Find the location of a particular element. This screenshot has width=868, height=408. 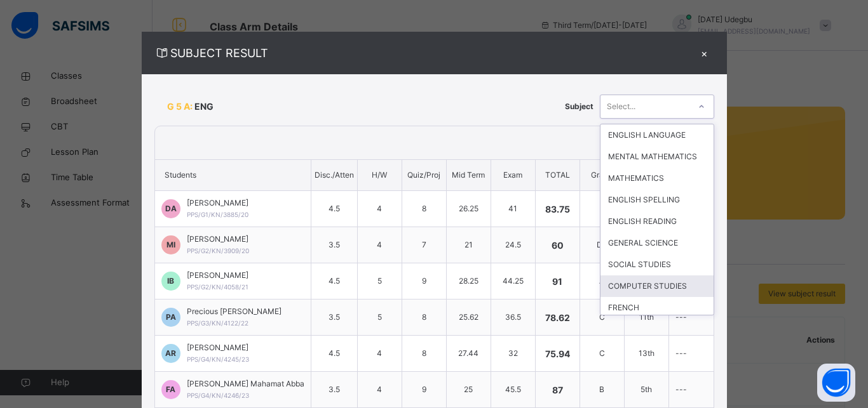

span: MI is located at coordinates (171, 245).